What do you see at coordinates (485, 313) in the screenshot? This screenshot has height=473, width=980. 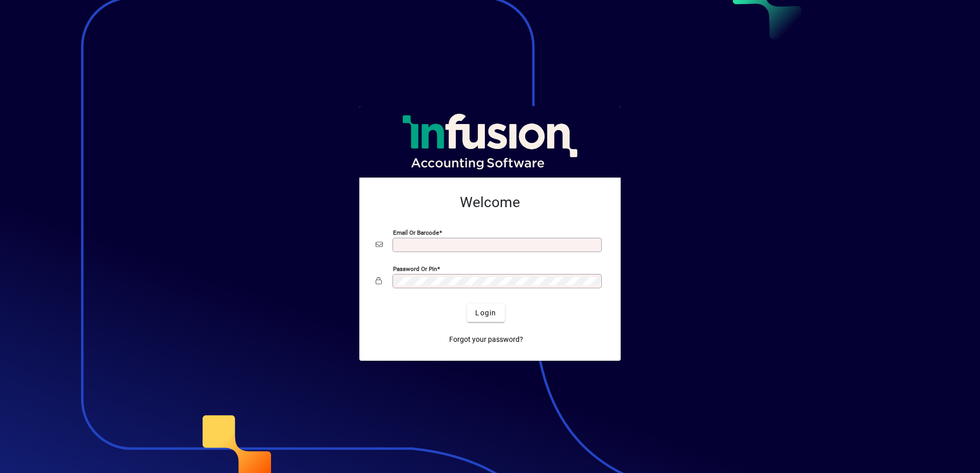 I see `span: Login` at bounding box center [485, 313].